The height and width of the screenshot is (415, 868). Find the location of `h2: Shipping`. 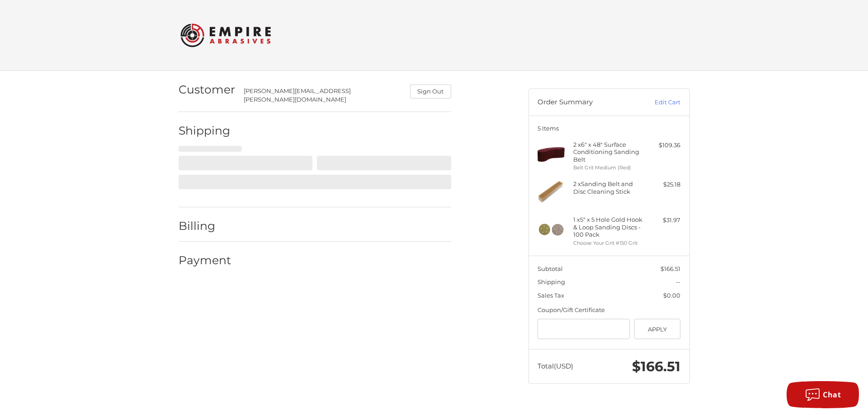

h2: Shipping is located at coordinates (205, 131).